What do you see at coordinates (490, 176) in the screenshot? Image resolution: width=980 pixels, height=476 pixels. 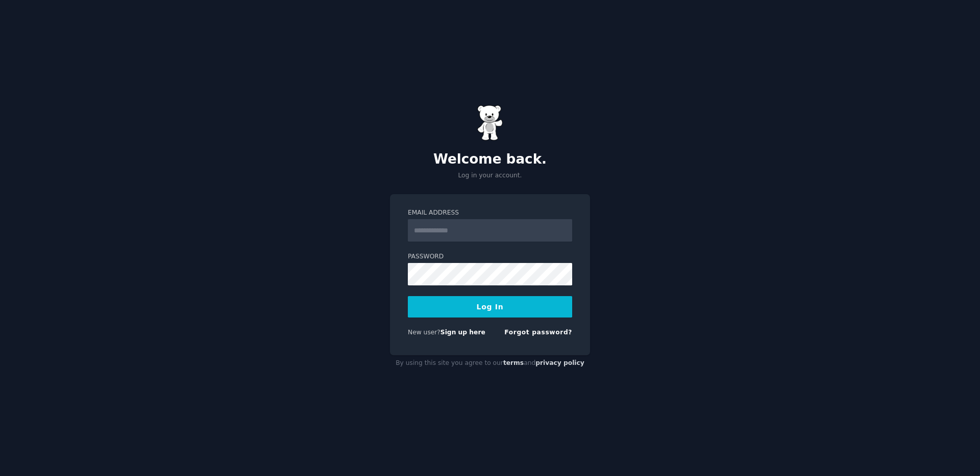 I see `p: Log in your account.` at bounding box center [490, 176].